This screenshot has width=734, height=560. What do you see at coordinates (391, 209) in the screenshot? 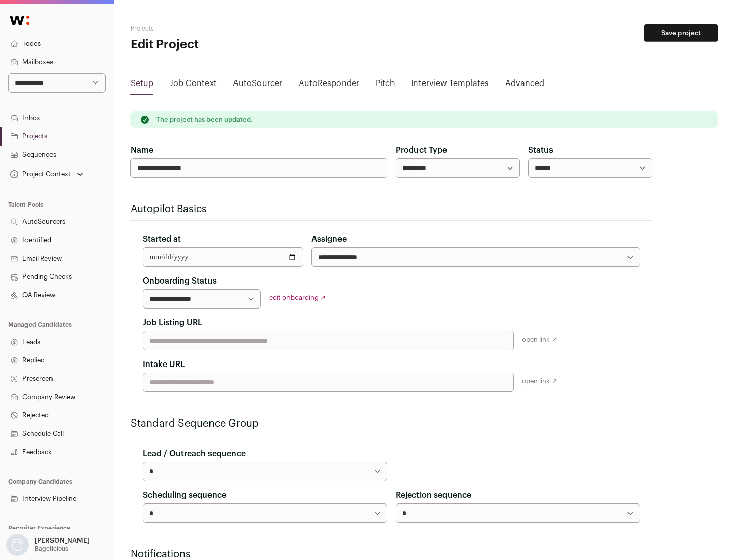
I see `h2: Autopilot Basics` at bounding box center [391, 209].